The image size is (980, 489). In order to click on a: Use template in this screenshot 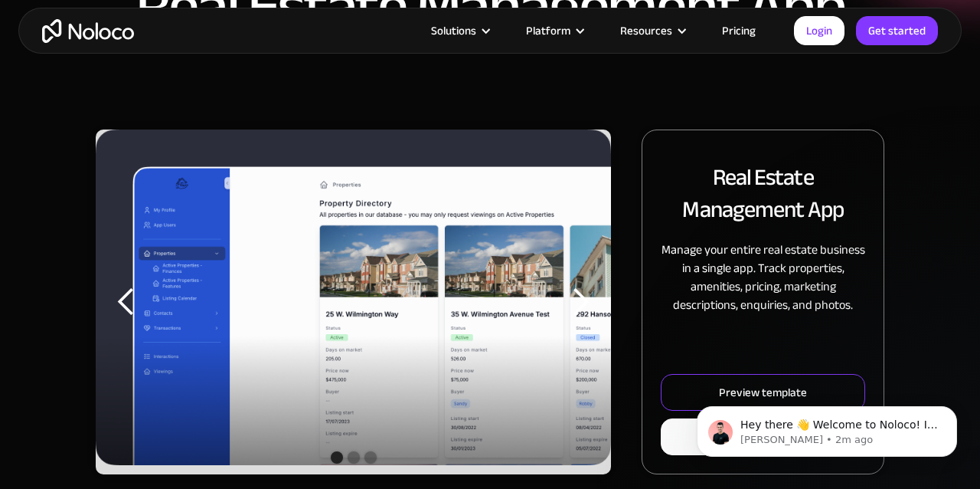, I will do `click(762, 437)`.